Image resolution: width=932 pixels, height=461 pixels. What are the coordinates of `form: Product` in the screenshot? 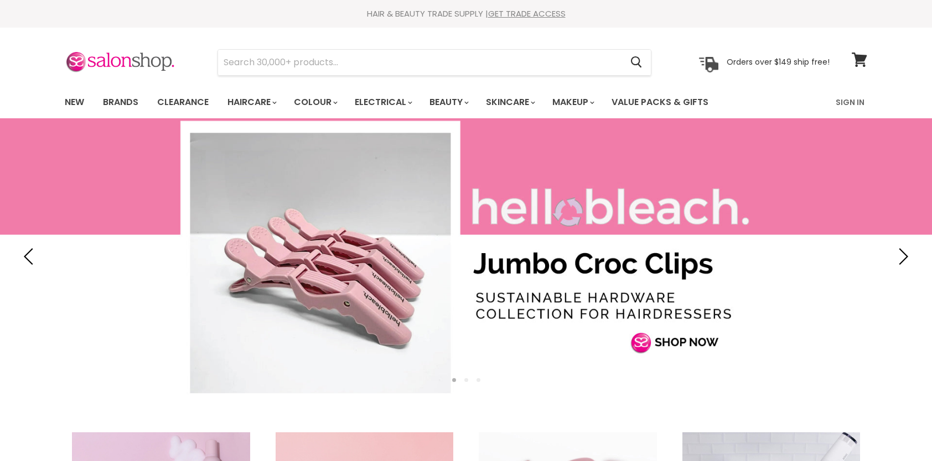 It's located at (434, 63).